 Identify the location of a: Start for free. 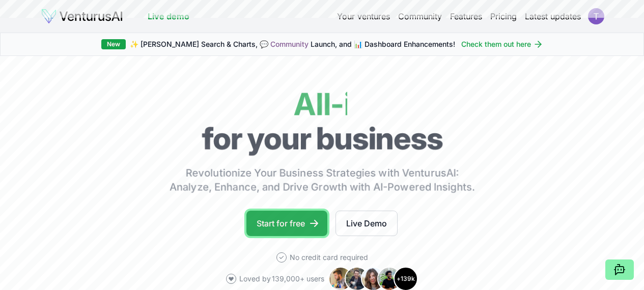
(286, 223).